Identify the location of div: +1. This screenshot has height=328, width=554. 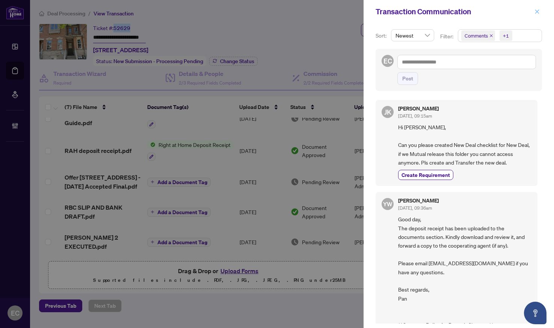
(506, 36).